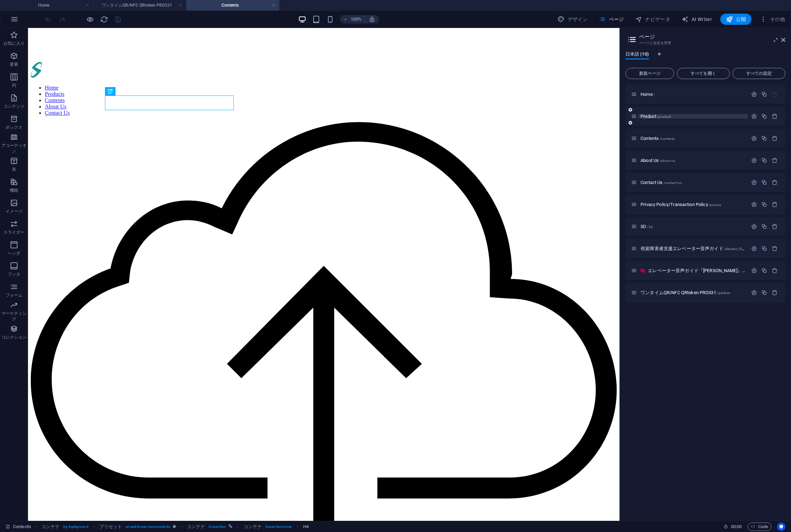  What do you see at coordinates (655, 116) in the screenshot?
I see `span: Product` at bounding box center [655, 116].